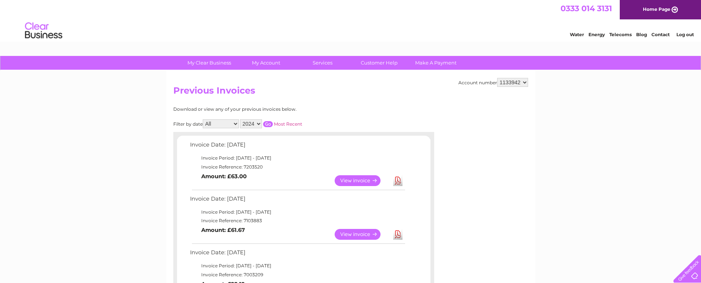 The width and height of the screenshot is (701, 283). I want to click on td: Invoice Reference: 7003209, so click(297, 275).